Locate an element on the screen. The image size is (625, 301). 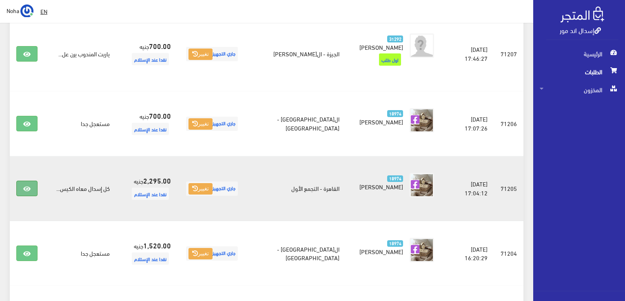
u: EN is located at coordinates (44, 11).